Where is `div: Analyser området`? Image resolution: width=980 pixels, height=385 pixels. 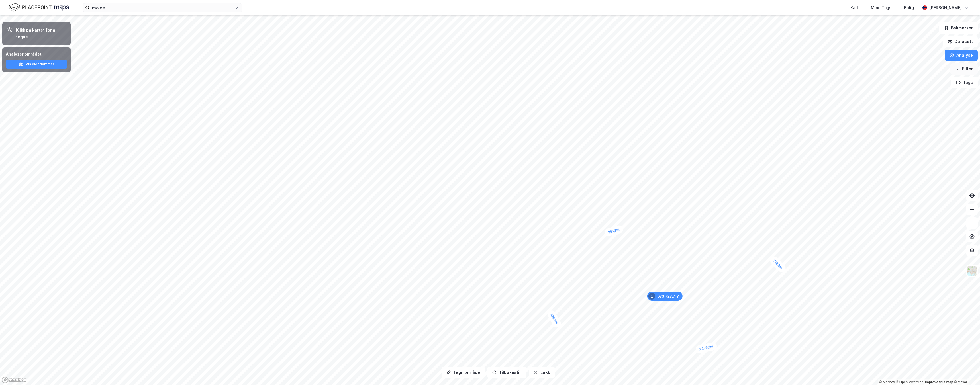 div: Analyser området is located at coordinates (36, 54).